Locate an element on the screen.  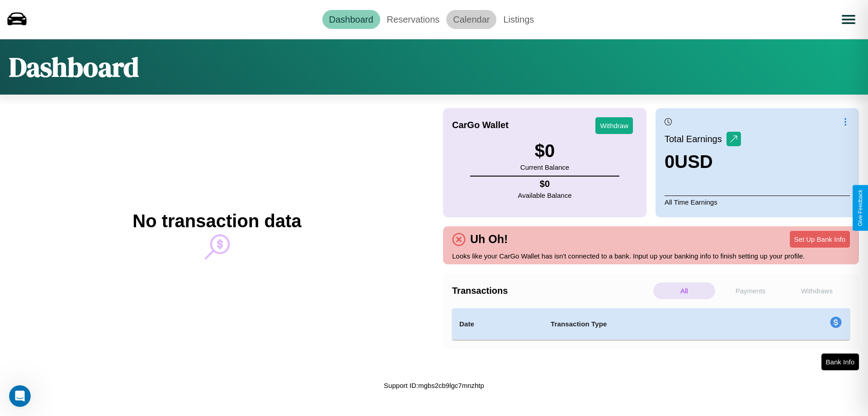
h4: Uh Oh! is located at coordinates (488, 238).